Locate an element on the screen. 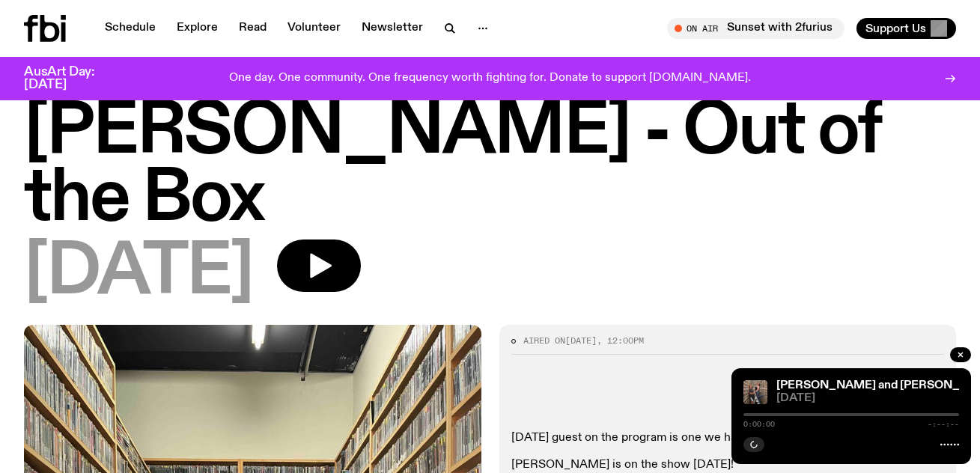 This screenshot has height=473, width=980. a: Read is located at coordinates (252, 28).